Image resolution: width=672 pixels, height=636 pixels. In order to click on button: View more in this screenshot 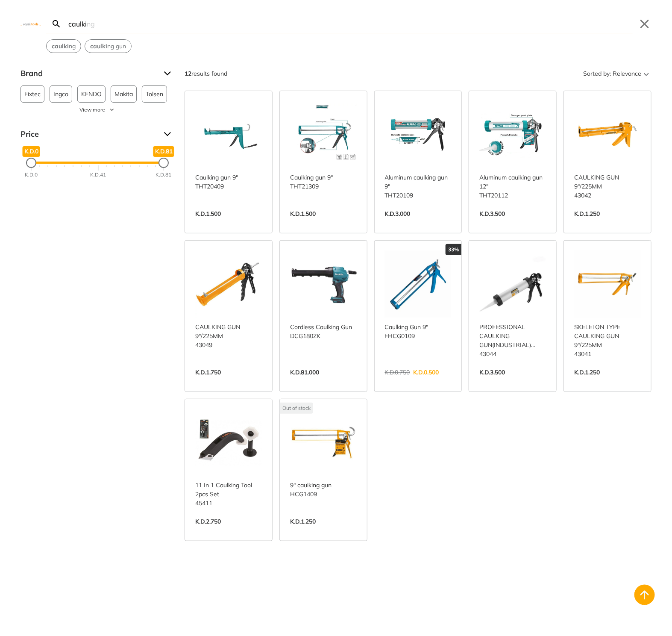, I will do `click(98, 110)`.